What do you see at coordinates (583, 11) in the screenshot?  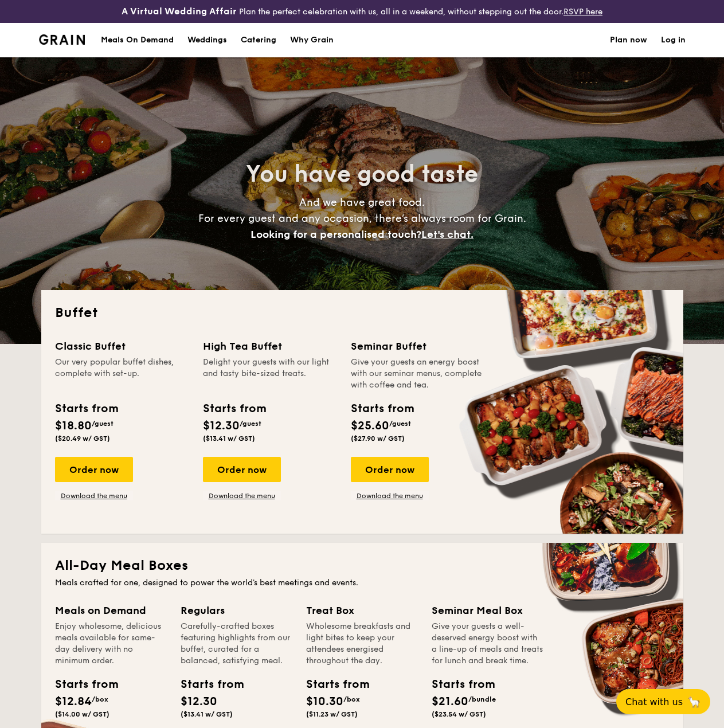 I see `a: RSVP here` at bounding box center [583, 11].